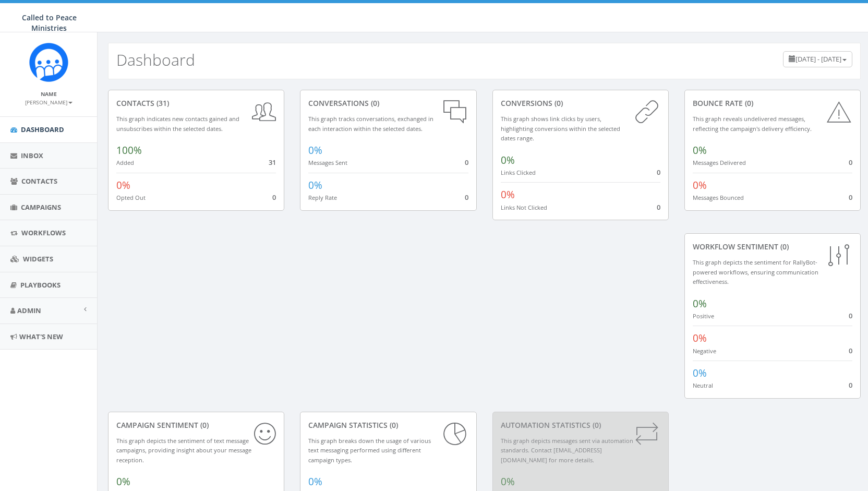  Describe the element at coordinates (32, 156) in the screenshot. I see `span: Inbox` at that location.